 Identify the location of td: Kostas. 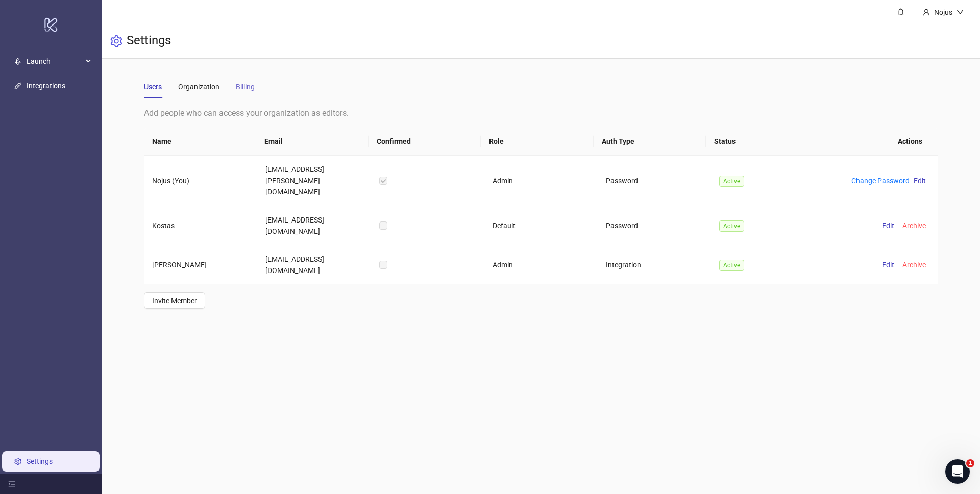
(201, 226).